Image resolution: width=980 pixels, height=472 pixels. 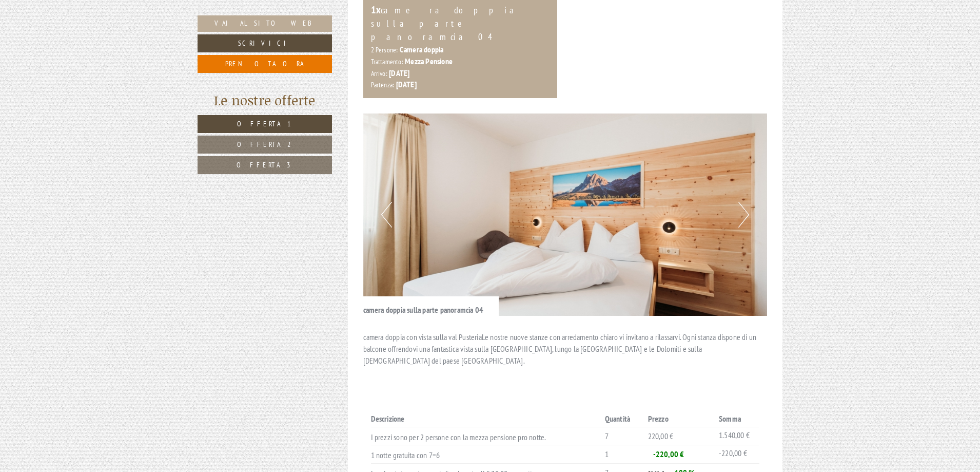 What do you see at coordinates (264, 100) in the screenshot?
I see `div: Le nostre offerte` at bounding box center [264, 100].